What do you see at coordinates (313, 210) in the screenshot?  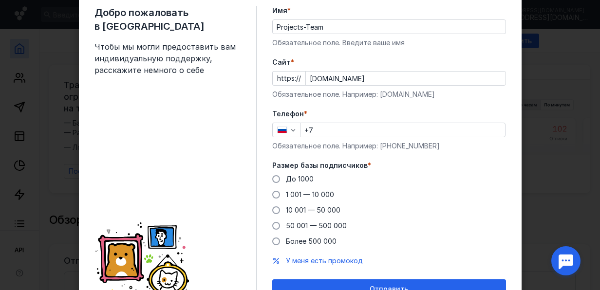 I see `span: 10 001 — 50 000` at bounding box center [313, 210].